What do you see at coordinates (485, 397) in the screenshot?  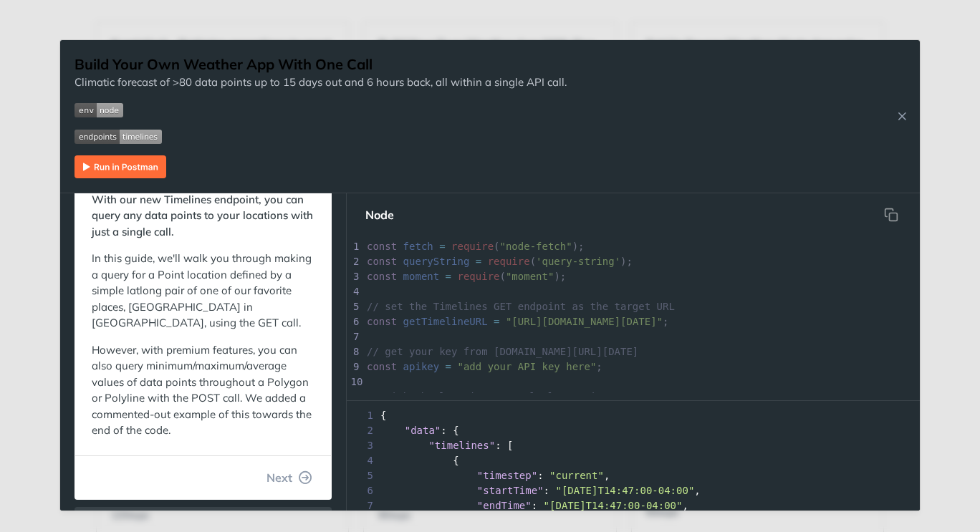 I see `span: // pick the location, as a latlong pair` at bounding box center [485, 397].